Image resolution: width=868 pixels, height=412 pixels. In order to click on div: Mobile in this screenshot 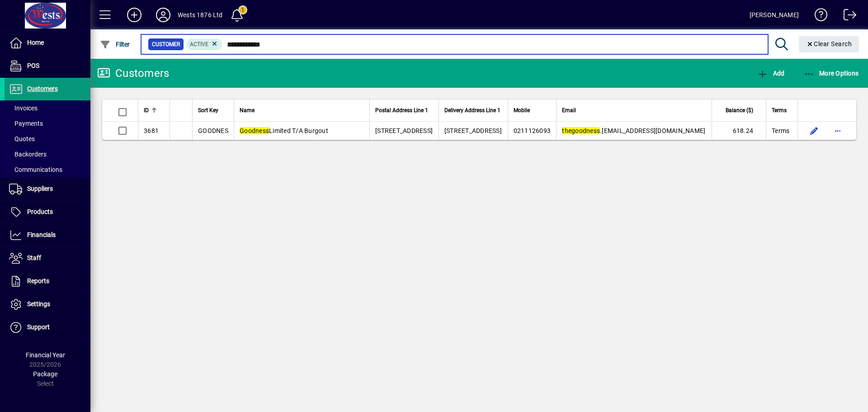, I will do `click(532, 111)`.